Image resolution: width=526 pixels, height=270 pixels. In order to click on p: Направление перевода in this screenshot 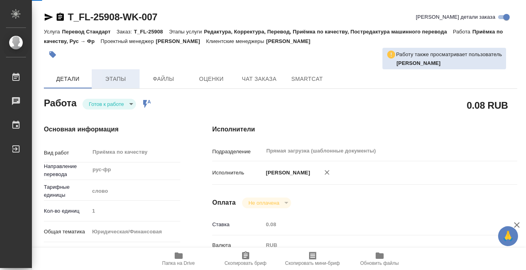, I will do `click(67, 171)`.